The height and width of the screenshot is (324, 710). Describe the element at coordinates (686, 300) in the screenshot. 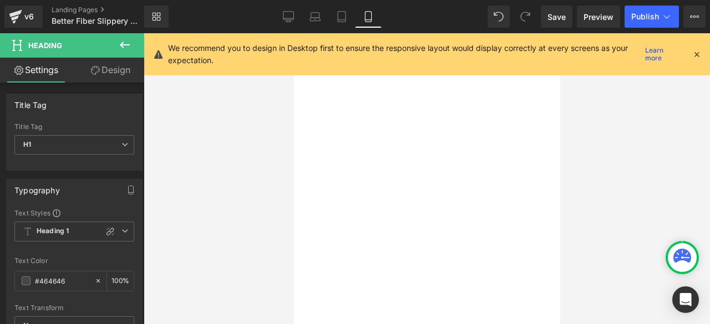

I see `div: Open Intercom Messenger` at that location.